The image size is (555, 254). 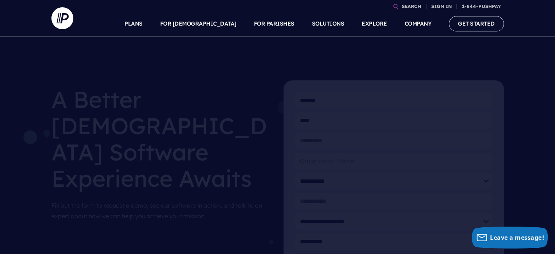 I want to click on a: FOR PARISHES, so click(x=274, y=24).